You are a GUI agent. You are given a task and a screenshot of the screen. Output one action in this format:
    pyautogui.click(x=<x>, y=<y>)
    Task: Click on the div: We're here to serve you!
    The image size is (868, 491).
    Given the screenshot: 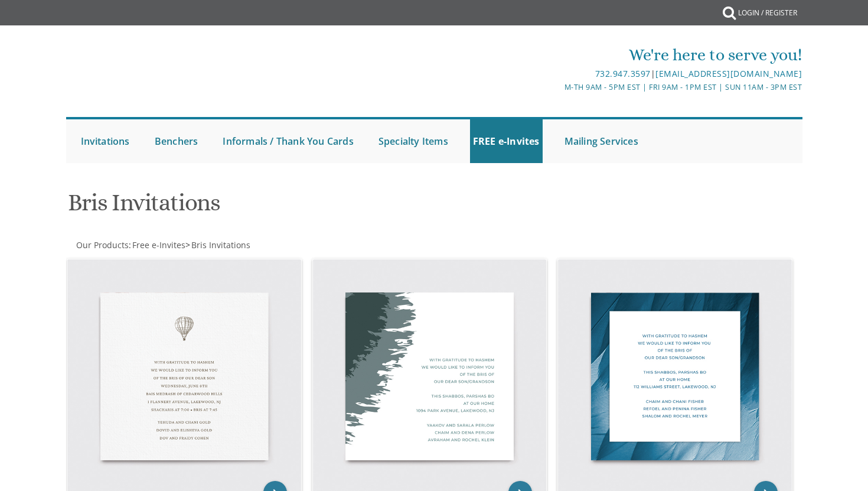 What is the action you would take?
    pyautogui.click(x=557, y=55)
    